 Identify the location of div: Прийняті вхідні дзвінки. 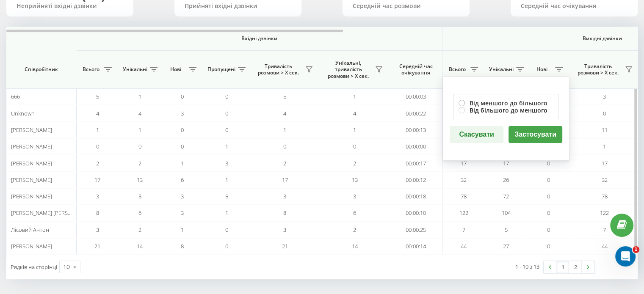
(238, 6).